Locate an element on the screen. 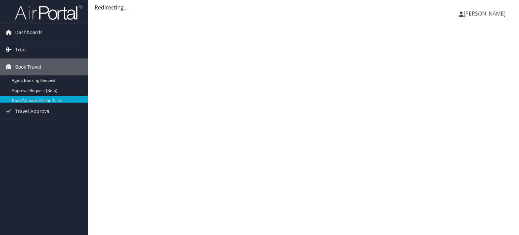 Image resolution: width=519 pixels, height=235 pixels. span: Travel Approval is located at coordinates (33, 111).